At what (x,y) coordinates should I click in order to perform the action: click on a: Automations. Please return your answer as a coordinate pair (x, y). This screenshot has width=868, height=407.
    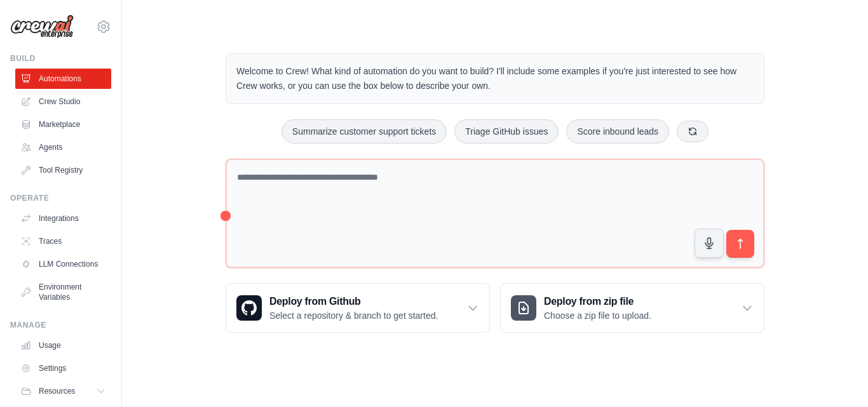
    Looking at the image, I should click on (63, 79).